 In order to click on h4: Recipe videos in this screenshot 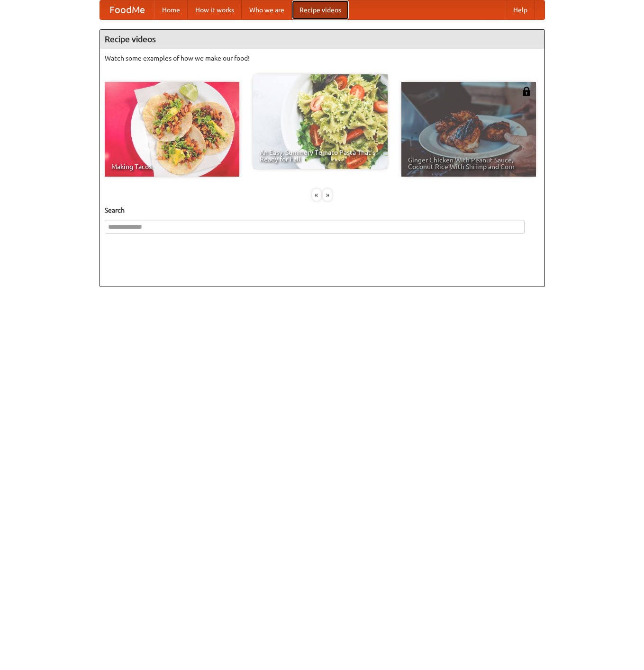, I will do `click(322, 39)`.